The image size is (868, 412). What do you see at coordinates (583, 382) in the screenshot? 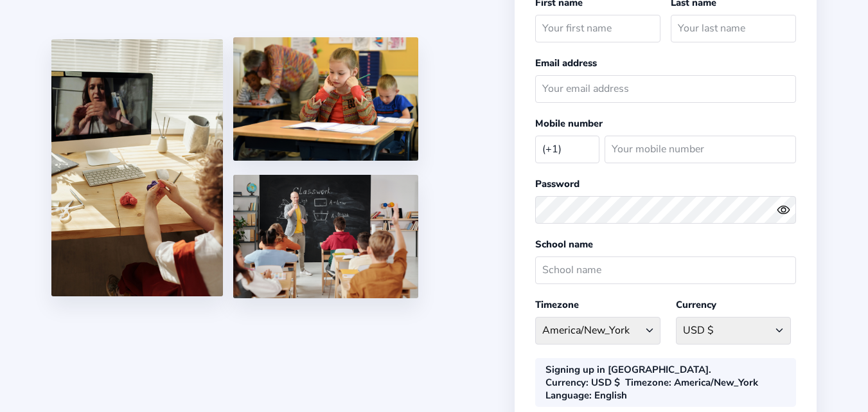
I see `div: : USD $` at bounding box center [583, 382].